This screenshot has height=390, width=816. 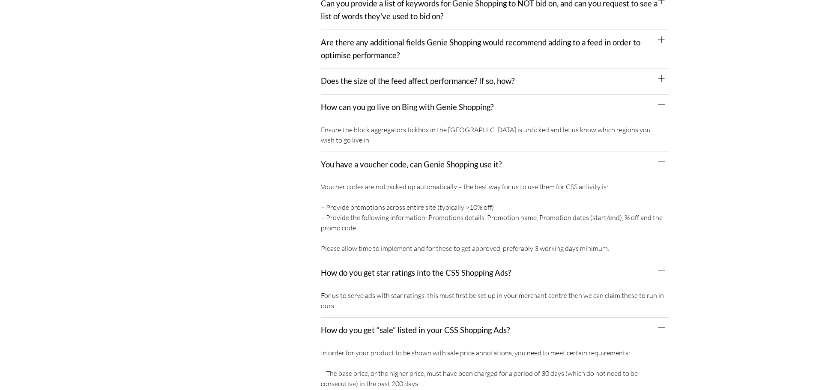 What do you see at coordinates (495, 331) in the screenshot?
I see `div: How do you get “sale” listed in your CSS Shopping Ads?` at bounding box center [495, 331].